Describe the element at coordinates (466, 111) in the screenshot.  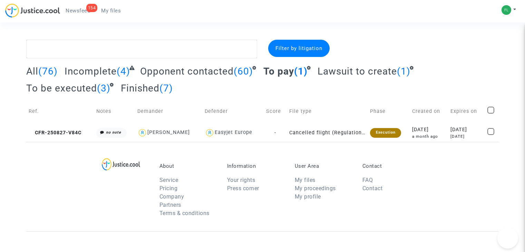
I see `td: Expires on` at that location.